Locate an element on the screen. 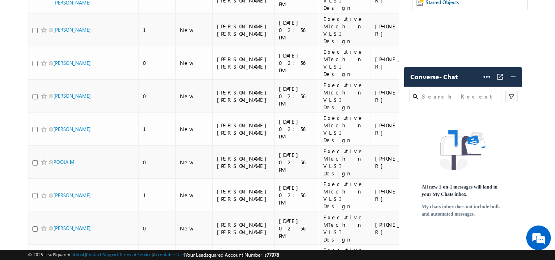  div: Chat with us now is located at coordinates (90, 49).